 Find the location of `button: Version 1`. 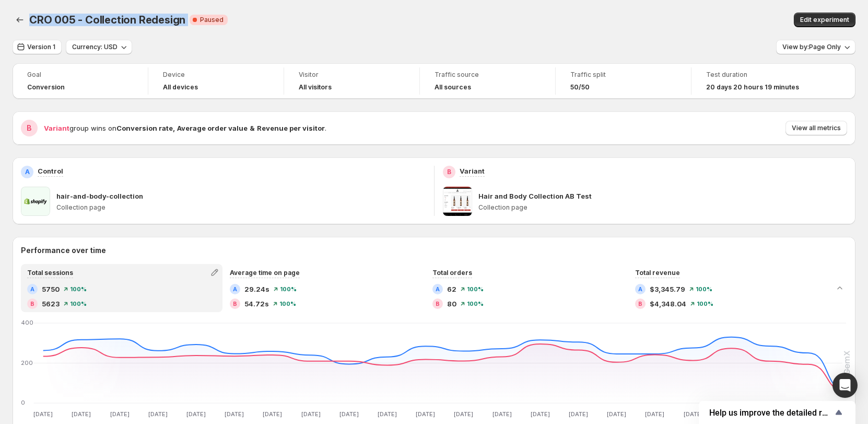

button: Version 1 is located at coordinates (37, 47).